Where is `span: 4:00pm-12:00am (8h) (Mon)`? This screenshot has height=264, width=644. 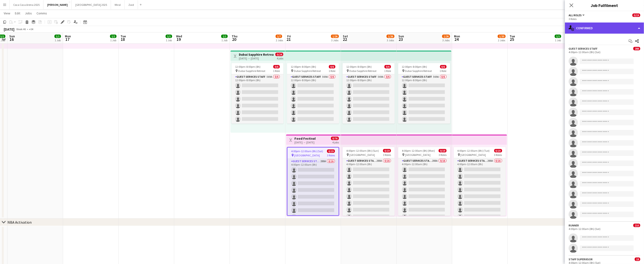 span: 4:00pm-12:00am (8h) (Mon) is located at coordinates (418, 151).